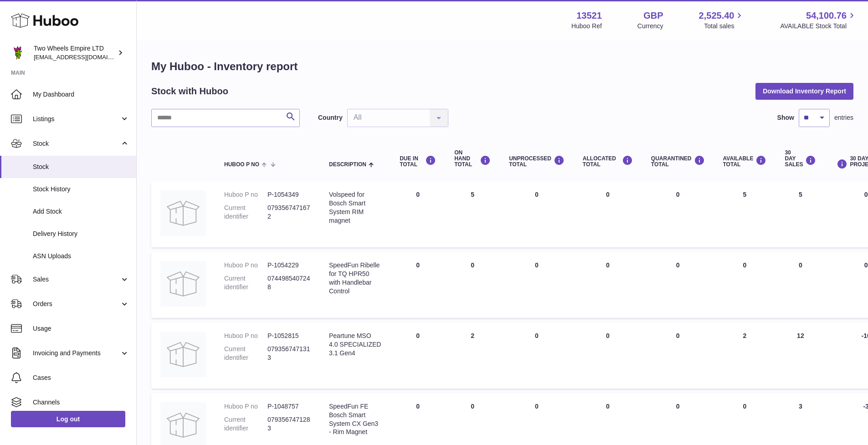 The height and width of the screenshot is (445, 868). Describe the element at coordinates (348, 164) in the screenshot. I see `span: Description` at that location.